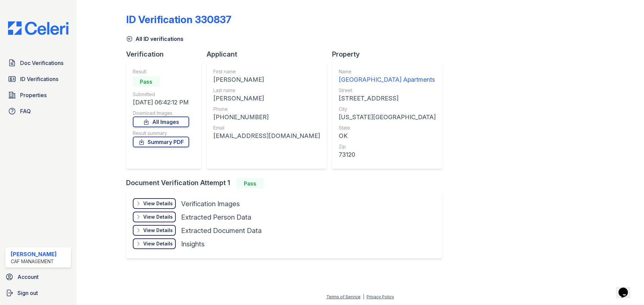  I want to click on div: Extracted Person Data, so click(216, 217).